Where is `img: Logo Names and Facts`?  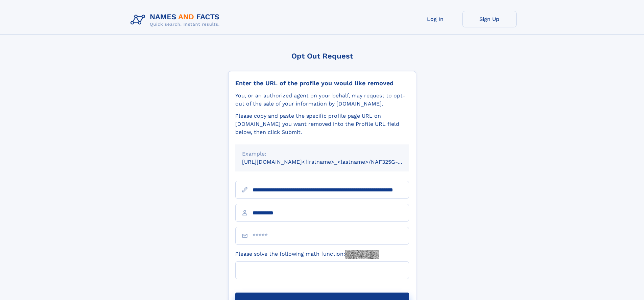
img: Logo Names and Facts is located at coordinates (176, 20).